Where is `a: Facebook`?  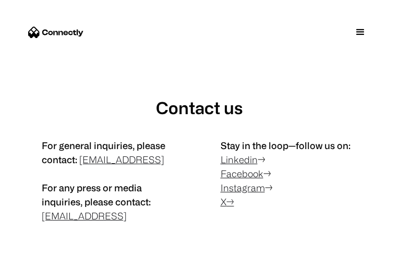
a: Facebook is located at coordinates (242, 174).